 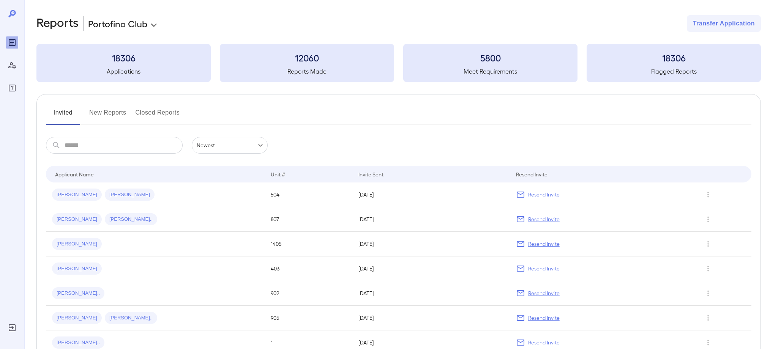 What do you see at coordinates (398, 63) in the screenshot?
I see `summary: 18306Applications12060Reports Made5800Meet Requirements18306Flagged Reports` at bounding box center [398, 63].